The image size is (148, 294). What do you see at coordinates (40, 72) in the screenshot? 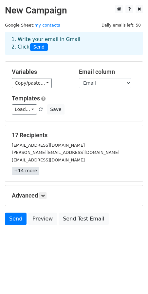
I see `h5: Variables` at bounding box center [40, 72].